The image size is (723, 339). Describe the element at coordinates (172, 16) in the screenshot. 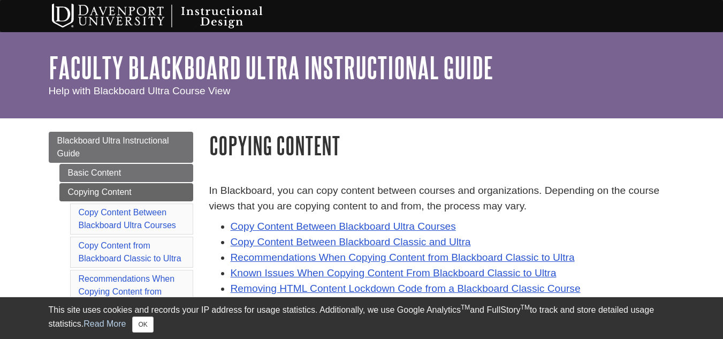

I see `img: Davenport University Instructional Design` at that location.